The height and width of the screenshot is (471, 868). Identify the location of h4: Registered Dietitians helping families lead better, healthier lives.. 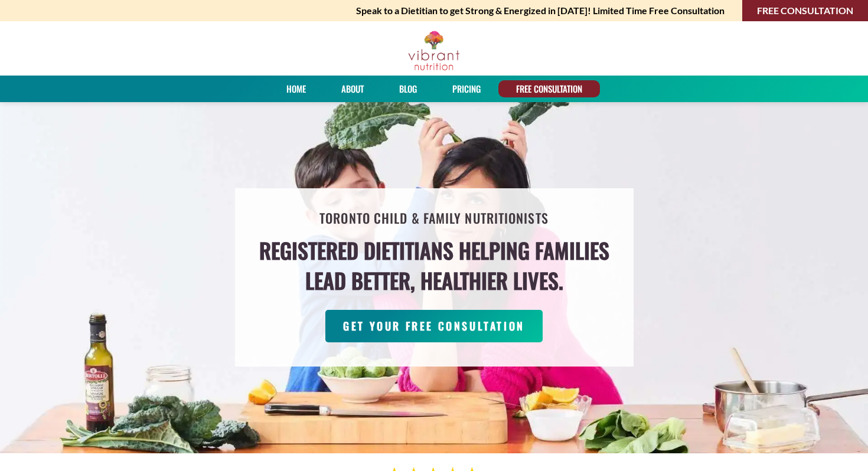
(434, 265).